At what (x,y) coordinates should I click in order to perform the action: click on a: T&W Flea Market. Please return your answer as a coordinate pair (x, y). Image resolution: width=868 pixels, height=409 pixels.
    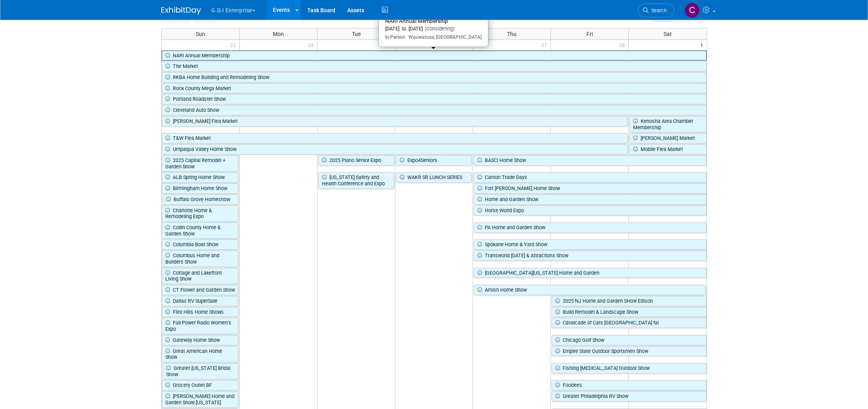
    Looking at the image, I should click on (395, 138).